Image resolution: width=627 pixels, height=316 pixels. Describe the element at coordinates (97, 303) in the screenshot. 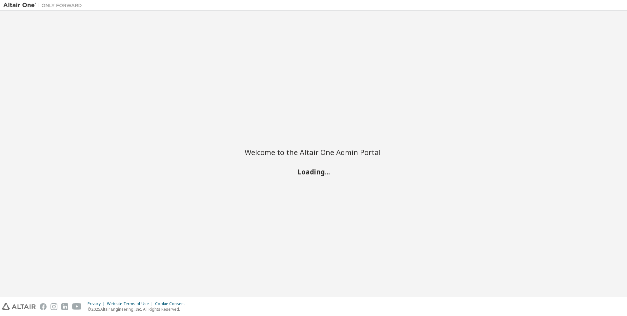

I see `div: Privacy` at that location.